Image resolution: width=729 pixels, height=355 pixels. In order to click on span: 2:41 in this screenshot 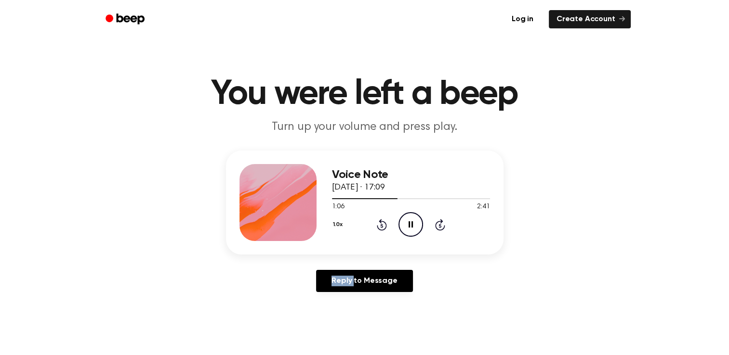, I will do `click(483, 207)`.